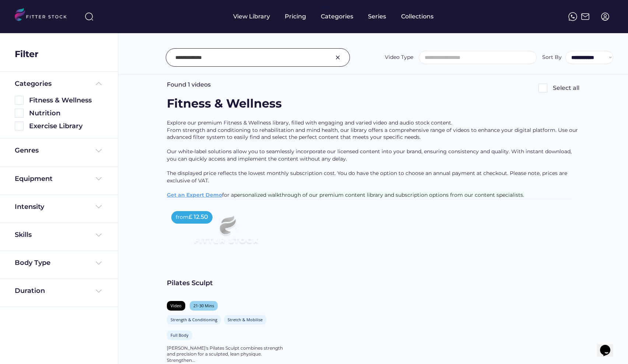 The width and height of the screenshot is (628, 364). I want to click on div: Skills, so click(24, 234).